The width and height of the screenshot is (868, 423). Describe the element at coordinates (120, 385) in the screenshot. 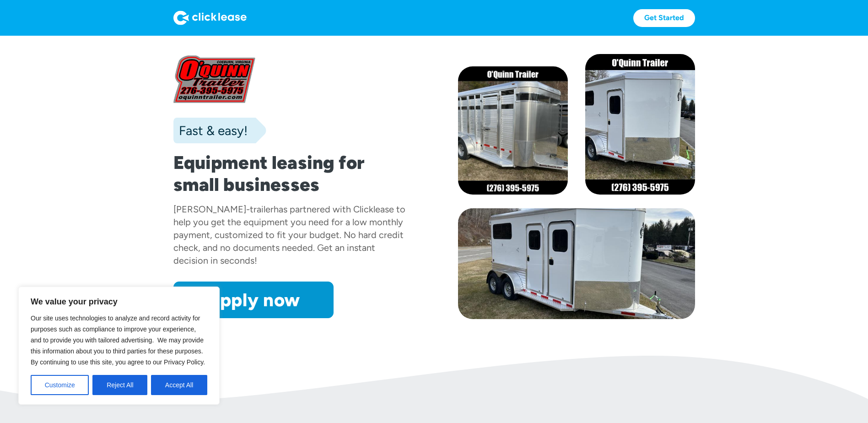

I see `button: Reject All` at that location.